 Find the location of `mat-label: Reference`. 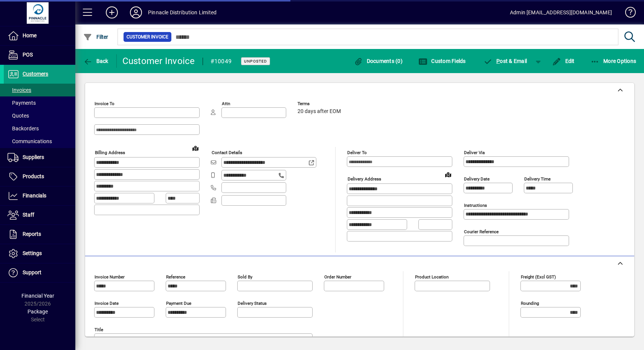

mat-label: Reference is located at coordinates (175, 277).